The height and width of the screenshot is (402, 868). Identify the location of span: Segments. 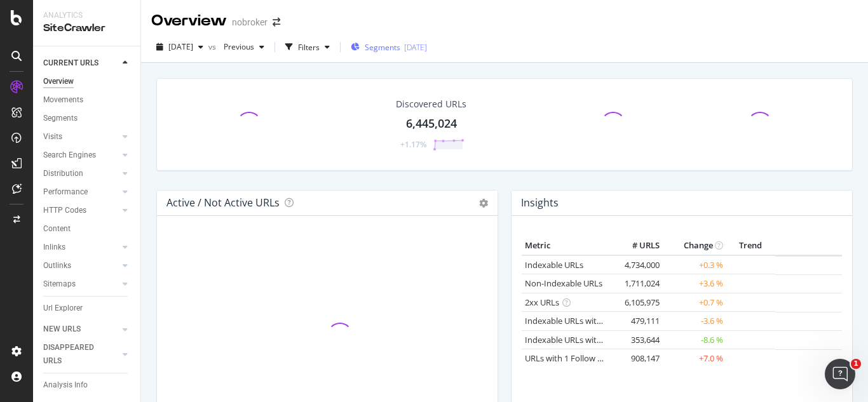
(382, 47).